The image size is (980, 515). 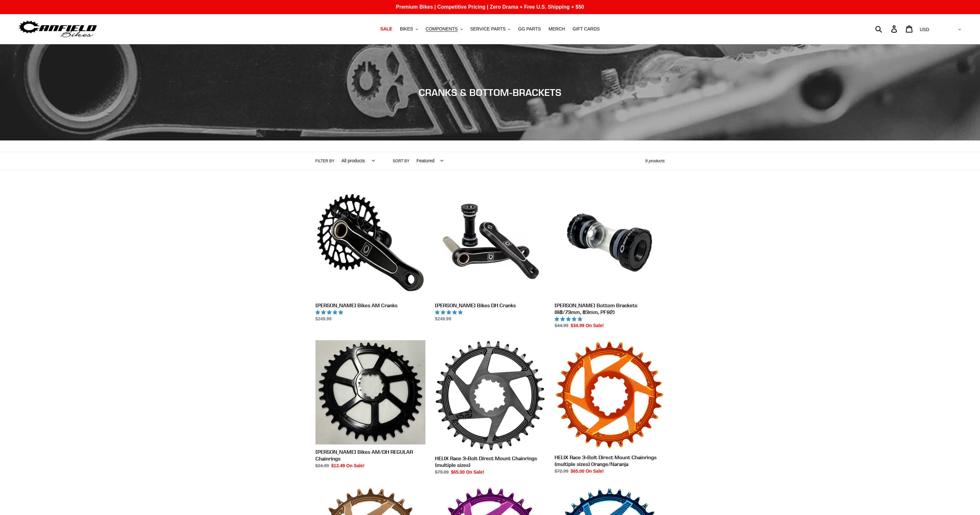 I want to click on a: SALE, so click(x=386, y=29).